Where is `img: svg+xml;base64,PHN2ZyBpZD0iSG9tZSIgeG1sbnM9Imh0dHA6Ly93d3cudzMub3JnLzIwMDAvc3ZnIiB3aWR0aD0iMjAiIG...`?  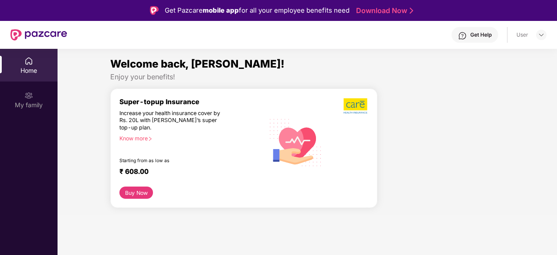 img: svg+xml;base64,PHN2ZyBpZD0iSG9tZSIgeG1sbnM9Imh0dHA6Ly93d3cudzMub3JnLzIwMDAvc3ZnIiB3aWR0aD0iMjAiIG... is located at coordinates (29, 61).